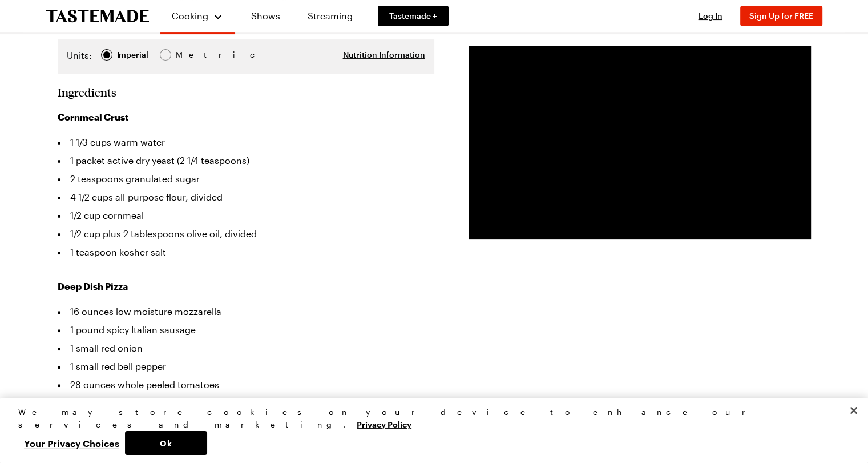 The height and width of the screenshot is (463, 868). I want to click on button: Sign Up for FREE, so click(781, 16).